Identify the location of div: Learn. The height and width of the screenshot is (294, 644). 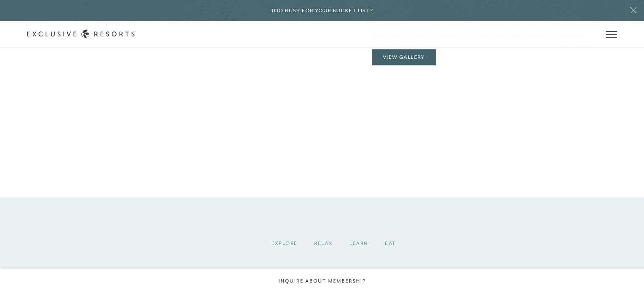
(359, 243).